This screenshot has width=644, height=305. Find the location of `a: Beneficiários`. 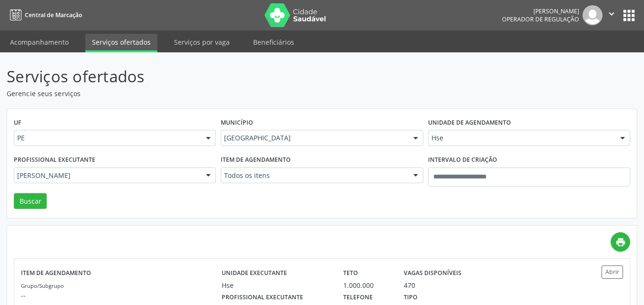

a: Beneficiários is located at coordinates (273, 42).